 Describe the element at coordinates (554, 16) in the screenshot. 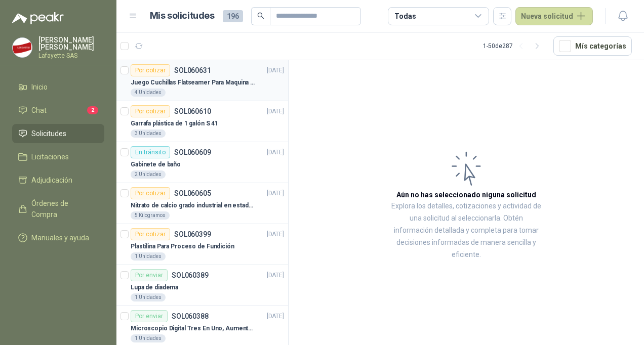

I see `button: Nueva solicitud` at that location.